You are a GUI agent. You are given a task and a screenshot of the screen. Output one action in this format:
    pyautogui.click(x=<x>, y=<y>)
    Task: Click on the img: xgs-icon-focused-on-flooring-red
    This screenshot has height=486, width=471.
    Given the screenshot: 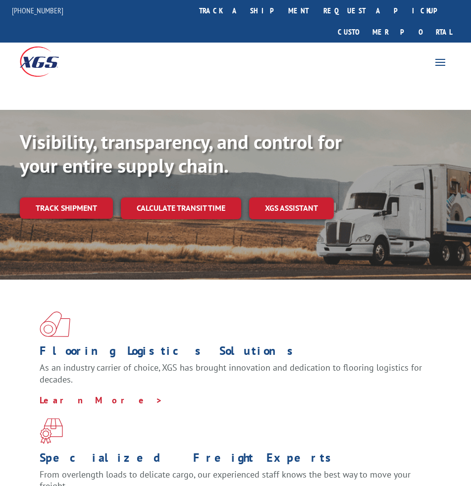 What is the action you would take?
    pyautogui.click(x=51, y=431)
    